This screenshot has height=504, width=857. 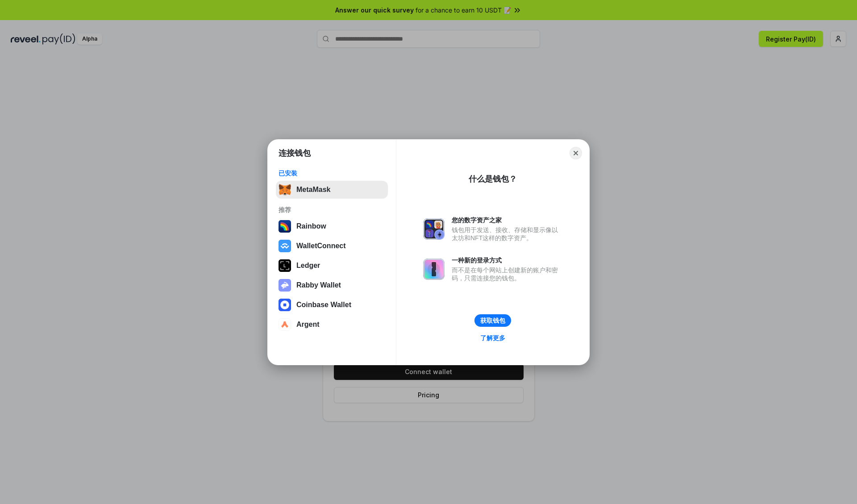 I want to click on div: 已安装, so click(x=332, y=173).